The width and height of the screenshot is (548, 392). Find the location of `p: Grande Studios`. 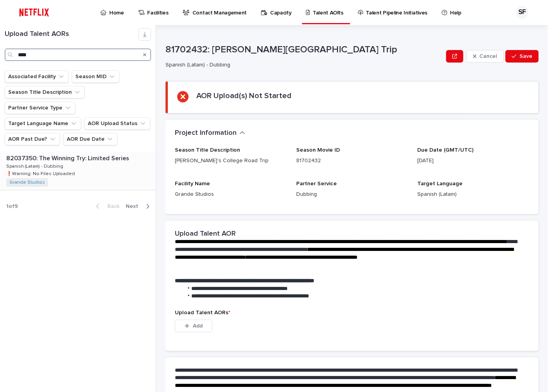

p: Grande Studios is located at coordinates (231, 194).